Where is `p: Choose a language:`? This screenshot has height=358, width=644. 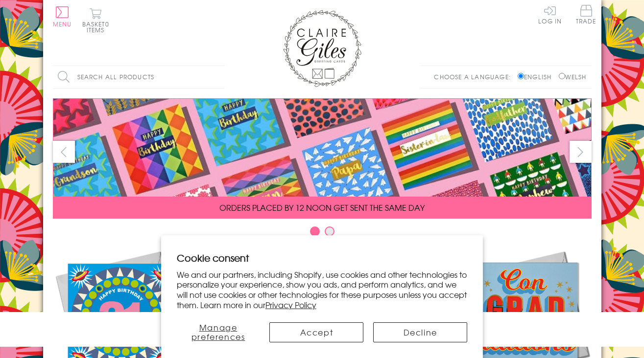 p: Choose a language: is located at coordinates (474, 77).